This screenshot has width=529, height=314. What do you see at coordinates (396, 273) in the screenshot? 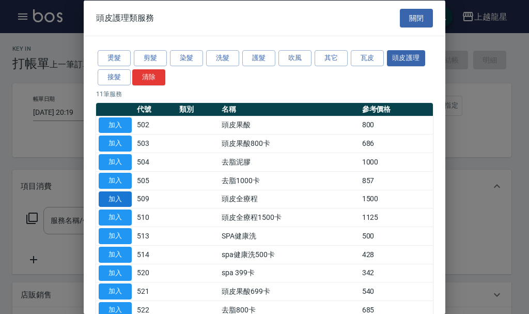
I see `td: 342` at bounding box center [396, 273].